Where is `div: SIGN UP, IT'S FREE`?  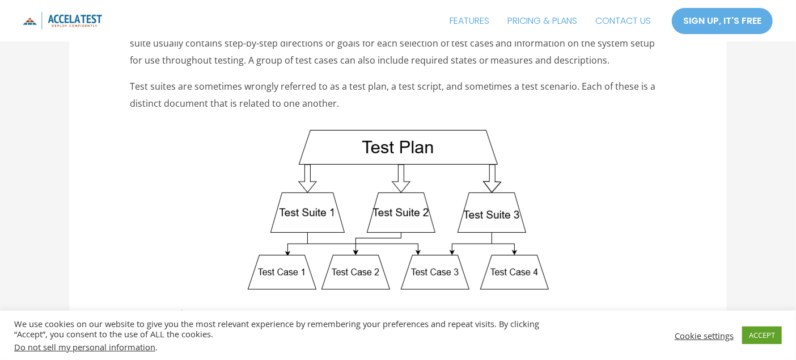
div: SIGN UP, IT'S FREE is located at coordinates (723, 21).